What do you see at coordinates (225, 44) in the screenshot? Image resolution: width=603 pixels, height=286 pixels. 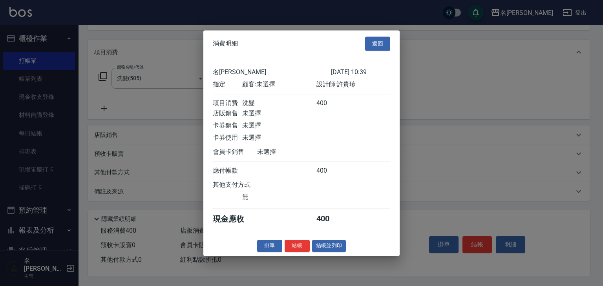 I see `span: 消費明細` at bounding box center [225, 44].